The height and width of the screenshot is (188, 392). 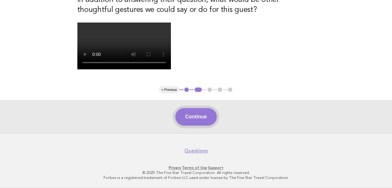 I want to click on a: Privacy, so click(x=175, y=168).